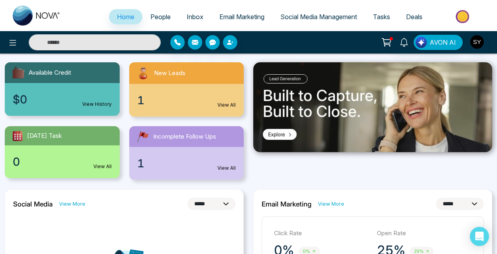 Image resolution: width=497 pixels, height=254 pixels. I want to click on a: View History, so click(97, 104).